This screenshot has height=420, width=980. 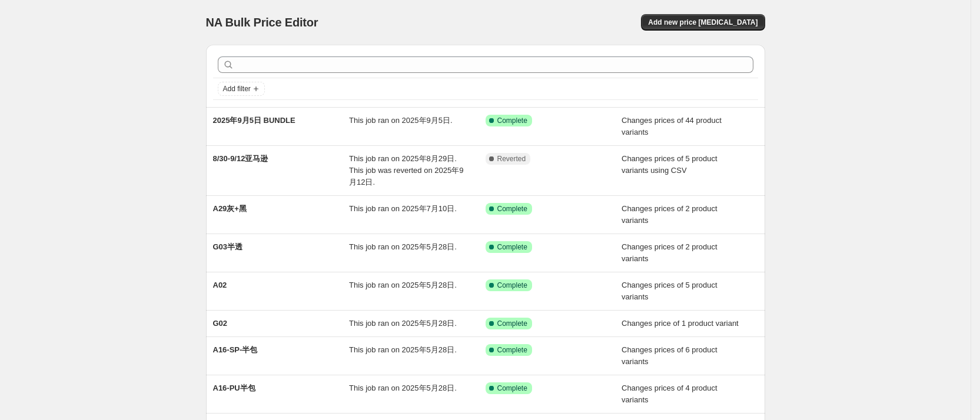 I want to click on span: Changes prices of 6 product variants, so click(x=669, y=355).